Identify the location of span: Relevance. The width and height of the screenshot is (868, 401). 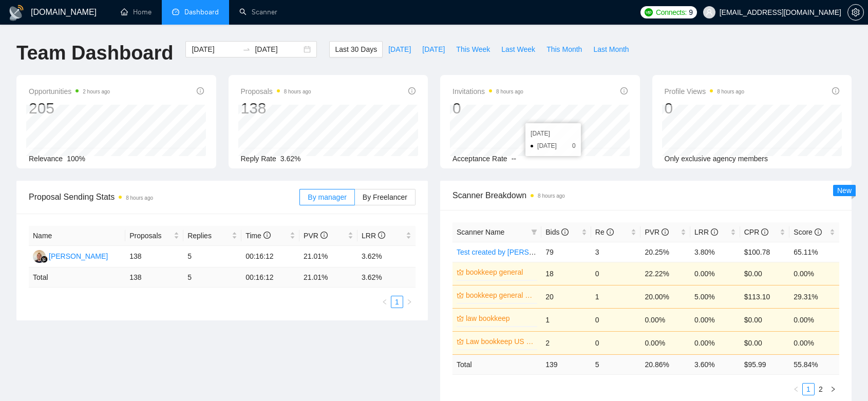
(46, 159).